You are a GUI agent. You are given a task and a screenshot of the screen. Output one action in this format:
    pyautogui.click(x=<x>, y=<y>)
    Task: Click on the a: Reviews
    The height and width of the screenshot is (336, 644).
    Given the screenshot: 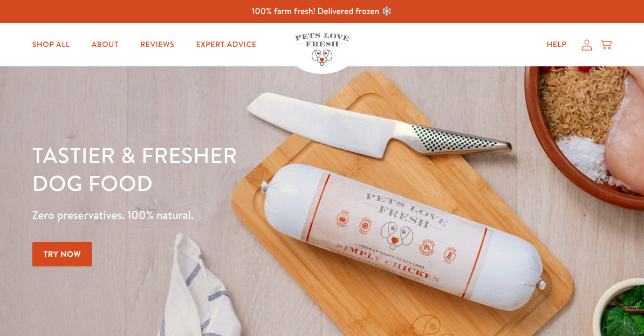 What is the action you would take?
    pyautogui.click(x=157, y=45)
    